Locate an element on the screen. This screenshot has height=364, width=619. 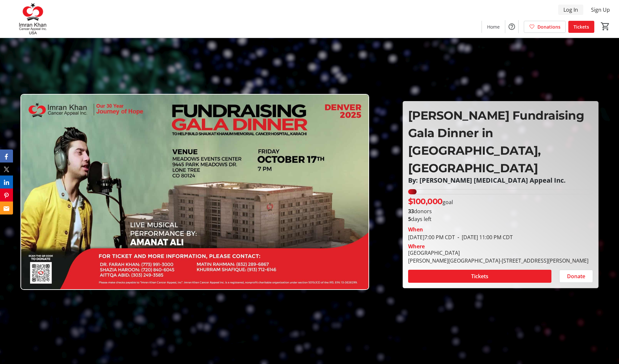
img: Imran Khan Cancer Appeal Inc.'s Logo is located at coordinates (33, 19).